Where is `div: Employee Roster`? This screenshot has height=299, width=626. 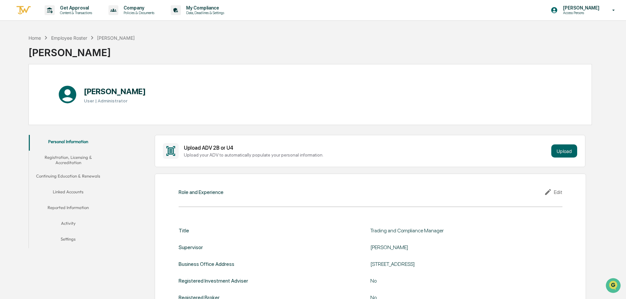
div: Employee Roster is located at coordinates (69, 38).